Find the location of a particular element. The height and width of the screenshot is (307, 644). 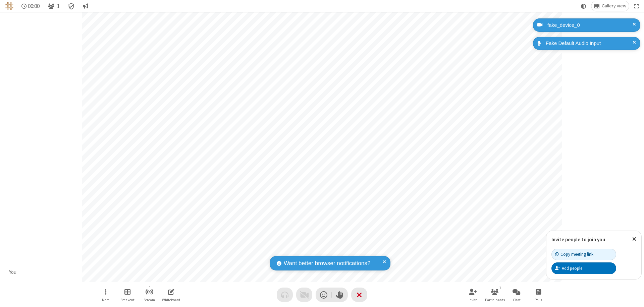

div: Meeting details Encryption enabled is located at coordinates (71, 6).